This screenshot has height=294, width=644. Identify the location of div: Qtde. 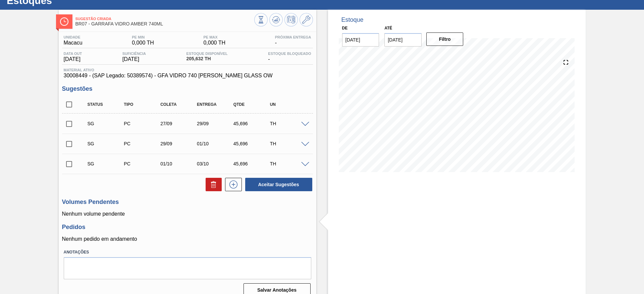
(252, 104).